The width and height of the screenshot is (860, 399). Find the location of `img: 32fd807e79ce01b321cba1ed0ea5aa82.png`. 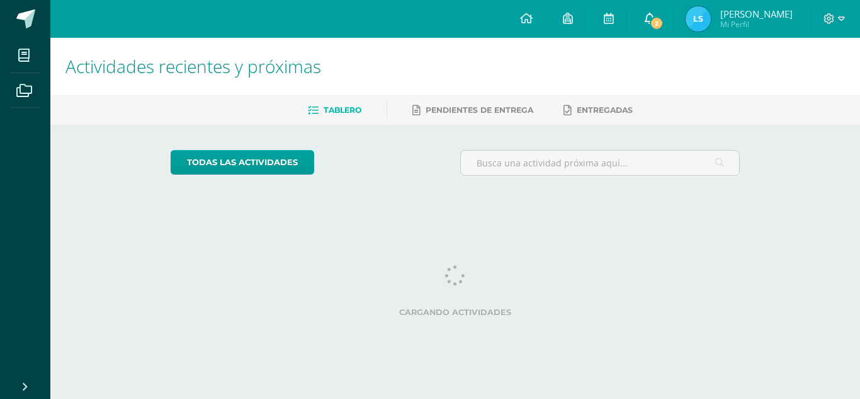

img: 32fd807e79ce01b321cba1ed0ea5aa82.png is located at coordinates (699, 19).